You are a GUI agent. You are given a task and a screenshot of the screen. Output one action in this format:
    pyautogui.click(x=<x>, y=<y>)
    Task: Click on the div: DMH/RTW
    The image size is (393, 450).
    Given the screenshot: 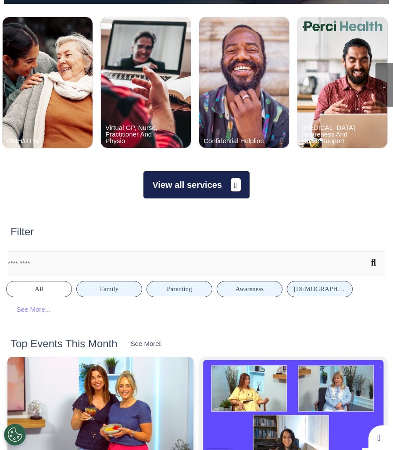 What is the action you would take?
    pyautogui.click(x=39, y=140)
    